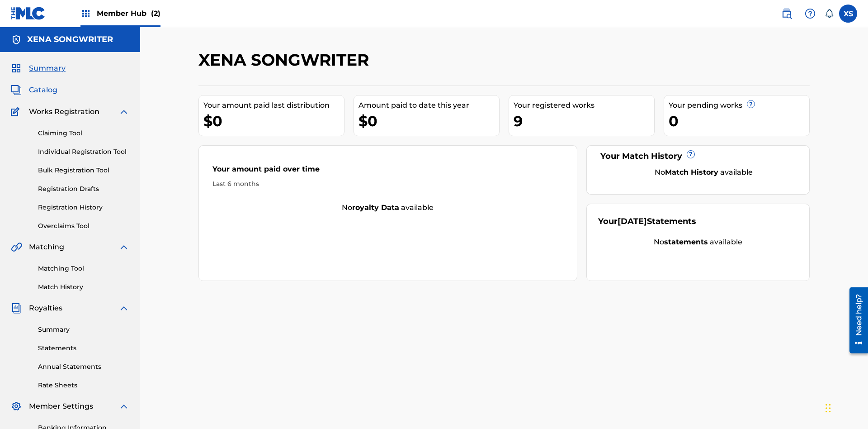  I want to click on img: MLC Logo, so click(28, 13).